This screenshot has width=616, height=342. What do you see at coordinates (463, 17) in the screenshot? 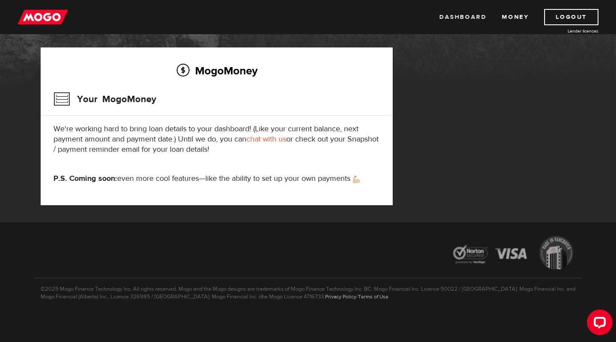
I see `a: Dashboard` at bounding box center [463, 17].